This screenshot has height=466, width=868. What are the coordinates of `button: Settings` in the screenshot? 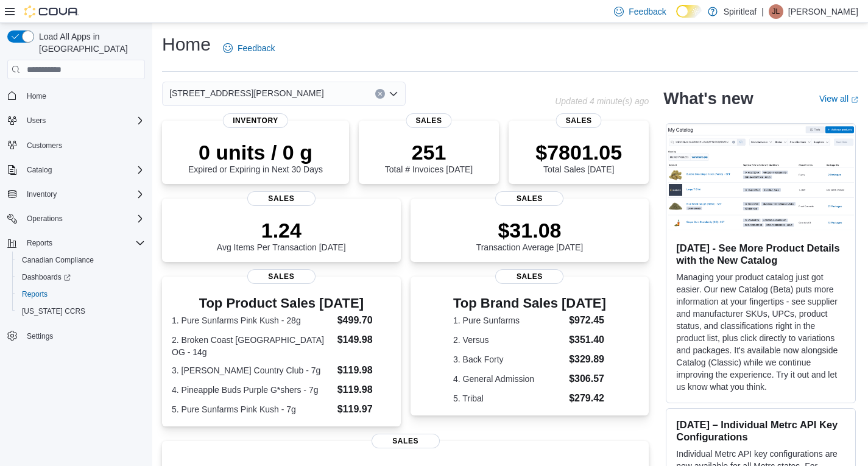 It's located at (76, 335).